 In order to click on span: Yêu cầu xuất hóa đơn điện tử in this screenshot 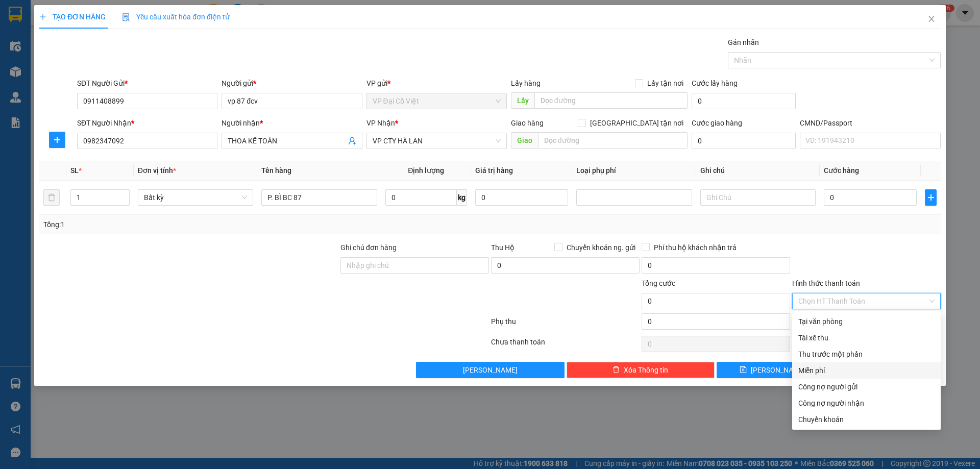, I will do `click(175, 17)`.